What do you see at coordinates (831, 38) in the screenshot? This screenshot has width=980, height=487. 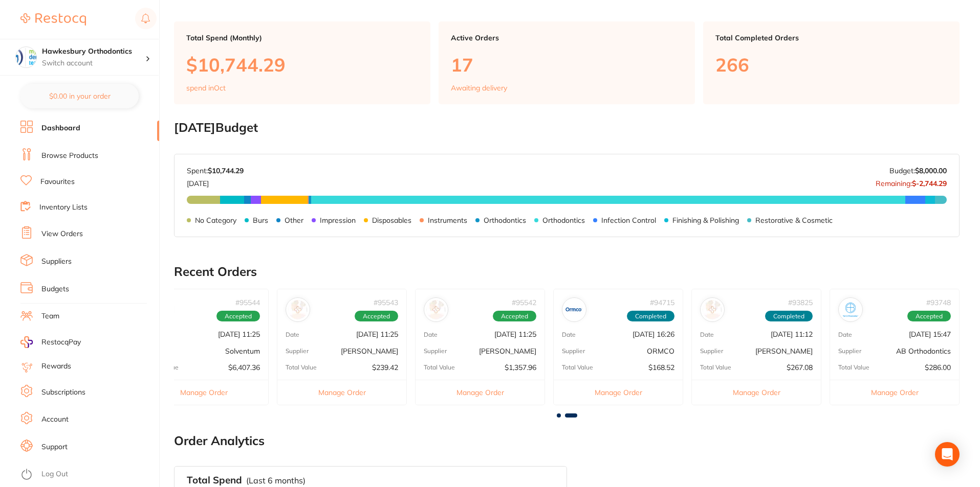 I see `p: Total Completed Orders` at bounding box center [831, 38].